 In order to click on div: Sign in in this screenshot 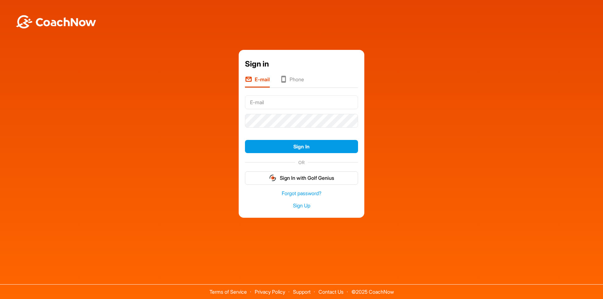, I will do `click(302, 64)`.